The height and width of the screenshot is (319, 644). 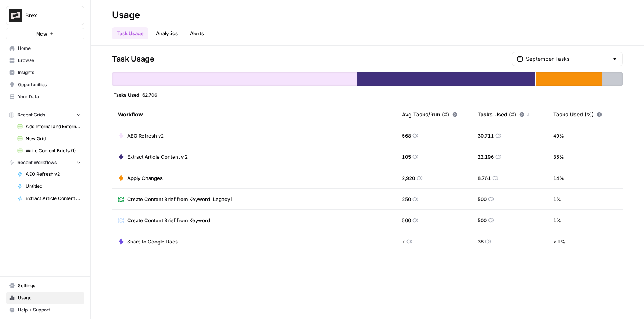 I want to click on span: Create Content Brief from Keyword [Legacy], so click(x=179, y=200).